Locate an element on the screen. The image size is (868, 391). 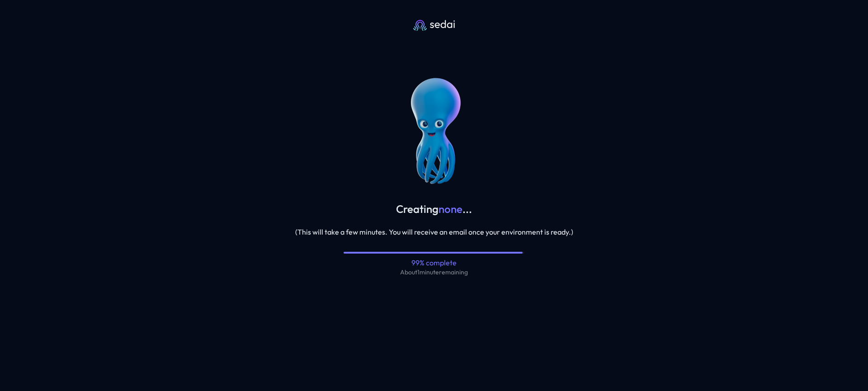
div: About 1 minute remaining is located at coordinates (434, 272).